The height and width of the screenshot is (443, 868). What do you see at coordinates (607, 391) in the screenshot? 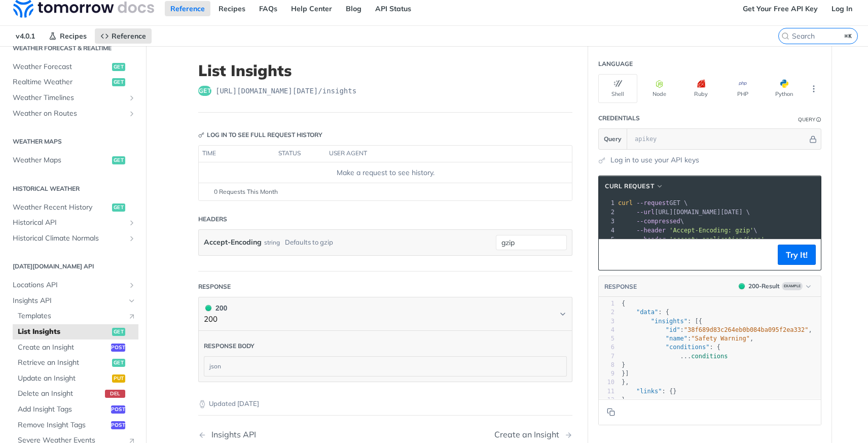
I see `div: 11` at bounding box center [607, 391].